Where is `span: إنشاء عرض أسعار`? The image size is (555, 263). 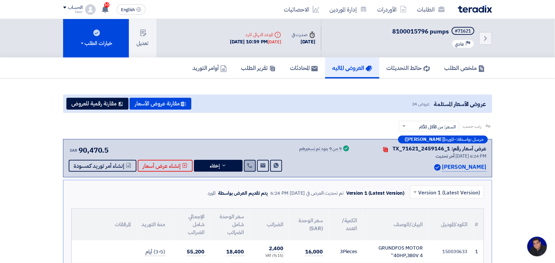
span: إنشاء عرض أسعار is located at coordinates (162, 166).